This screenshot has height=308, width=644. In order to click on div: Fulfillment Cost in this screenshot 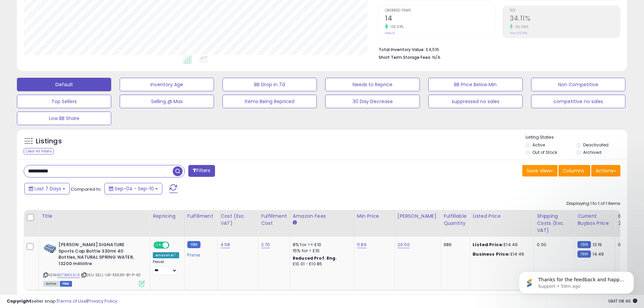, I will do `click(274, 220)`.